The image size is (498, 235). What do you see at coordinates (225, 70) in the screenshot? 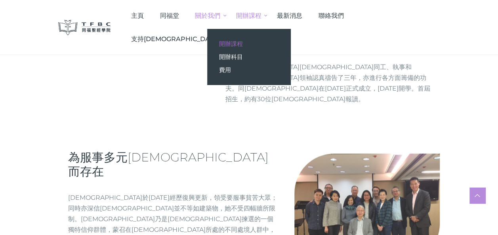
I see `span: 費用` at bounding box center [225, 70].